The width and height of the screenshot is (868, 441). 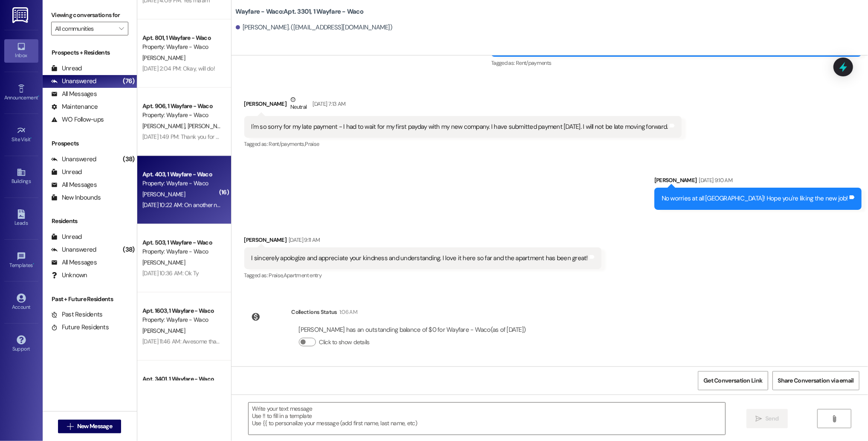 I want to click on a: Inbox, so click(x=21, y=51).